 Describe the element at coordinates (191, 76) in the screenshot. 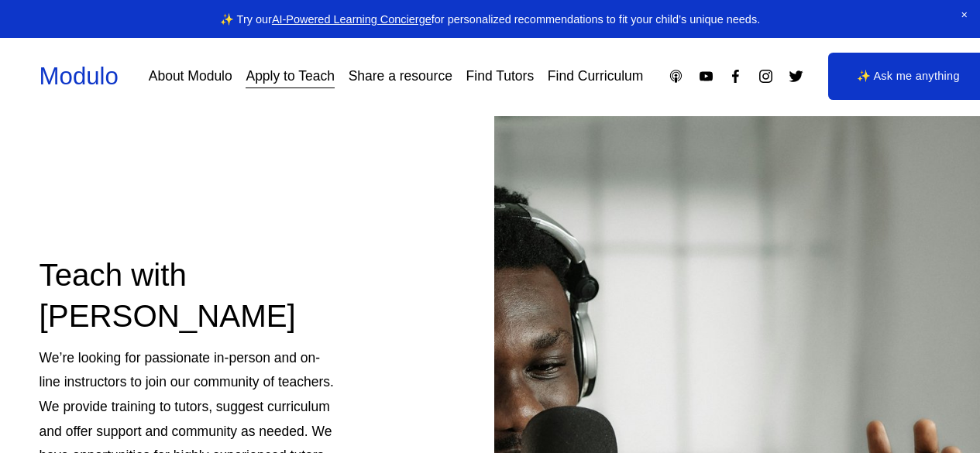

I see `a: About Modulo` at that location.